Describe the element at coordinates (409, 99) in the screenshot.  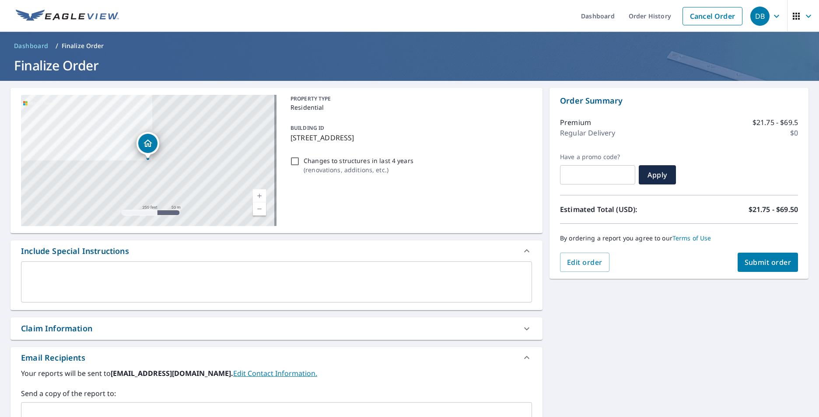
I see `p: PROPERTY TYPE` at that location.